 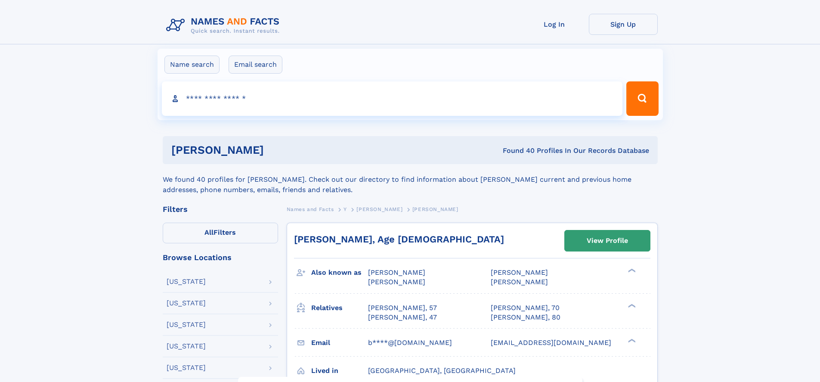 I want to click on a: Sign Up, so click(x=624, y=24).